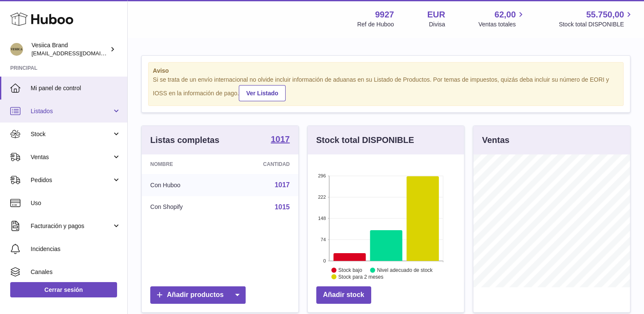  What do you see at coordinates (502, 24) in the screenshot?
I see `span: Ventas totales` at bounding box center [502, 24].